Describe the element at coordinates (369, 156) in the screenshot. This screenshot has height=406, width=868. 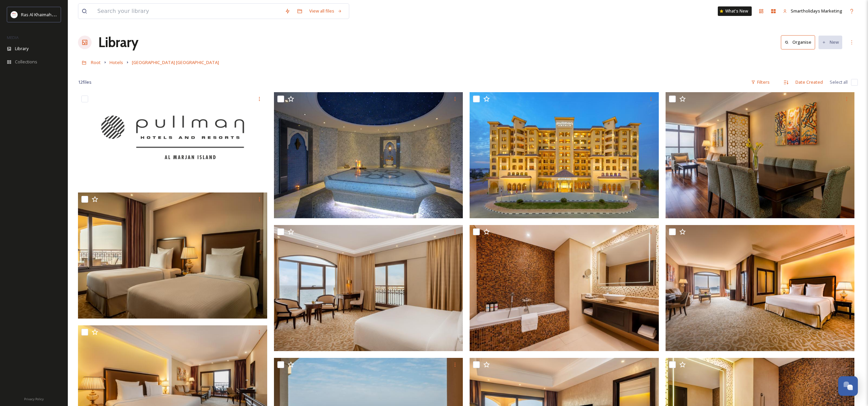
I see `img: Pullman Resort Al Marjan Island Hammam.jpg` at that location.